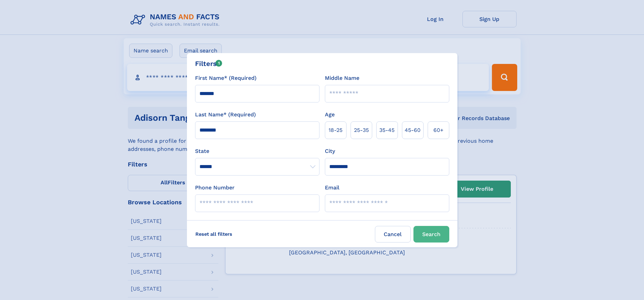 Image resolution: width=644 pixels, height=300 pixels. What do you see at coordinates (225, 78) in the screenshot?
I see `label: First Name* (Required)` at bounding box center [225, 78].